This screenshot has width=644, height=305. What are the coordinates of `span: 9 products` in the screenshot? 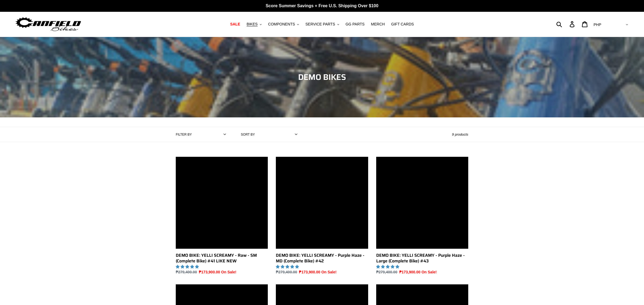 It's located at (460, 134).